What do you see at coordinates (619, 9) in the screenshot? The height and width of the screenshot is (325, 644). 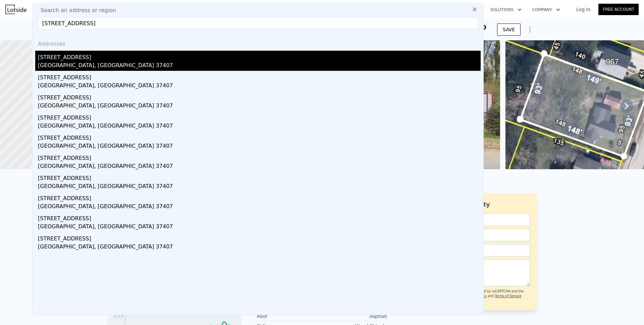 I see `a: Free Account` at bounding box center [619, 9].